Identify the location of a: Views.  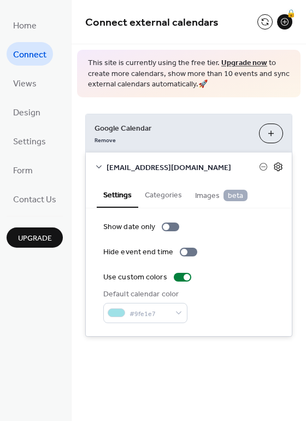
(25, 83).